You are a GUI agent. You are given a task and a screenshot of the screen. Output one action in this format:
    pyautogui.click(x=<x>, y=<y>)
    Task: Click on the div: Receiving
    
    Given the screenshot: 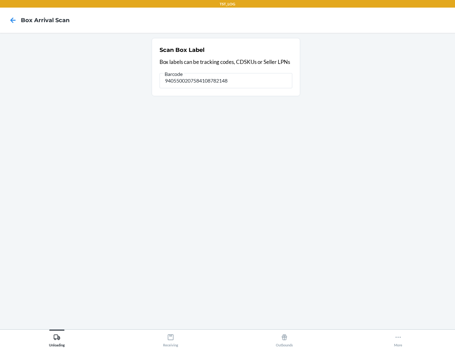 What is the action you would take?
    pyautogui.click(x=171, y=339)
    